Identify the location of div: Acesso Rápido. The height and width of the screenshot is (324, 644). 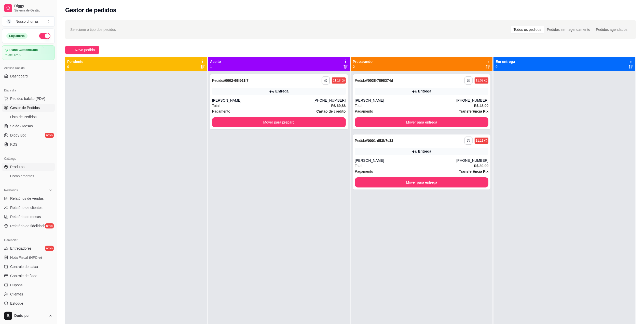
(29, 68).